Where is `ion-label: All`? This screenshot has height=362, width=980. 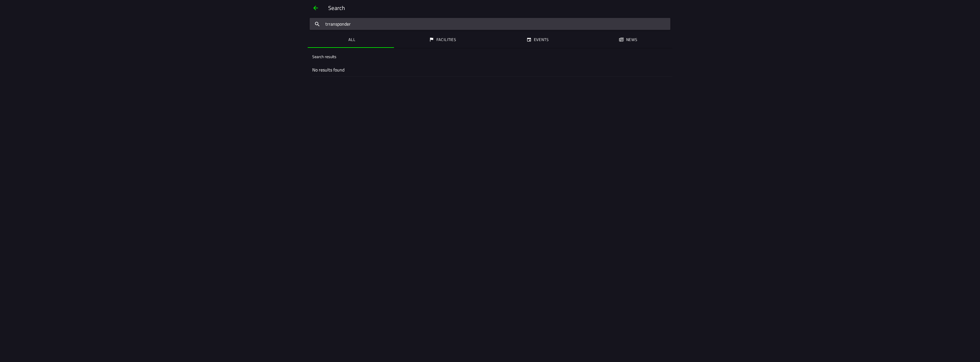 ion-label: All is located at coordinates (352, 39).